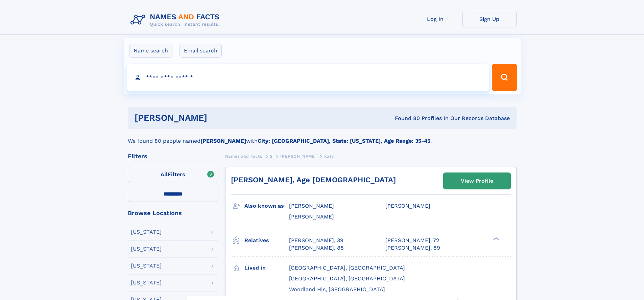 The height and width of the screenshot is (300, 644). I want to click on h3: Relatives, so click(267, 240).